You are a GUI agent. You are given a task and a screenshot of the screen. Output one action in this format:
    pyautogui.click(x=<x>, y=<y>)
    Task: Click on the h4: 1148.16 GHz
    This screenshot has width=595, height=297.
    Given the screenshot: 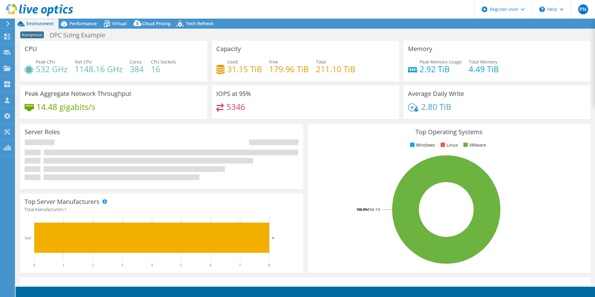 What is the action you would take?
    pyautogui.click(x=99, y=69)
    